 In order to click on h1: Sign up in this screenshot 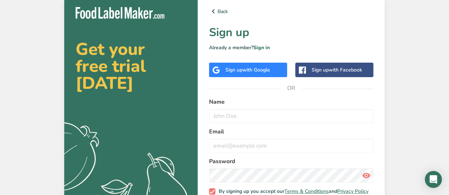, I will do `click(291, 33)`.